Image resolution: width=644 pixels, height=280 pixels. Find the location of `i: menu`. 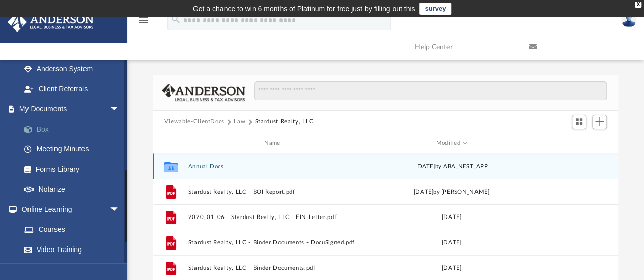

i: menu is located at coordinates (144, 20).